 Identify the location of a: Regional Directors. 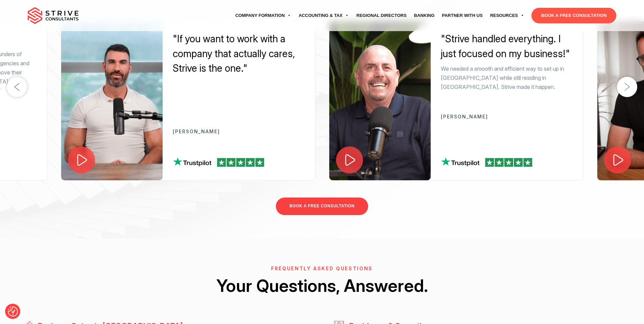
(381, 16).